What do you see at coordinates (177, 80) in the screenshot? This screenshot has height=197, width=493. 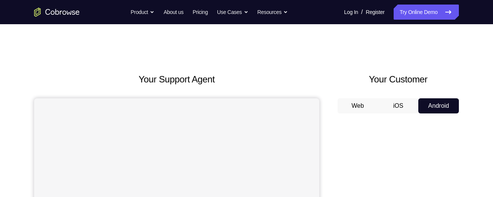 I see `h2: Your Support Agent` at bounding box center [177, 80].